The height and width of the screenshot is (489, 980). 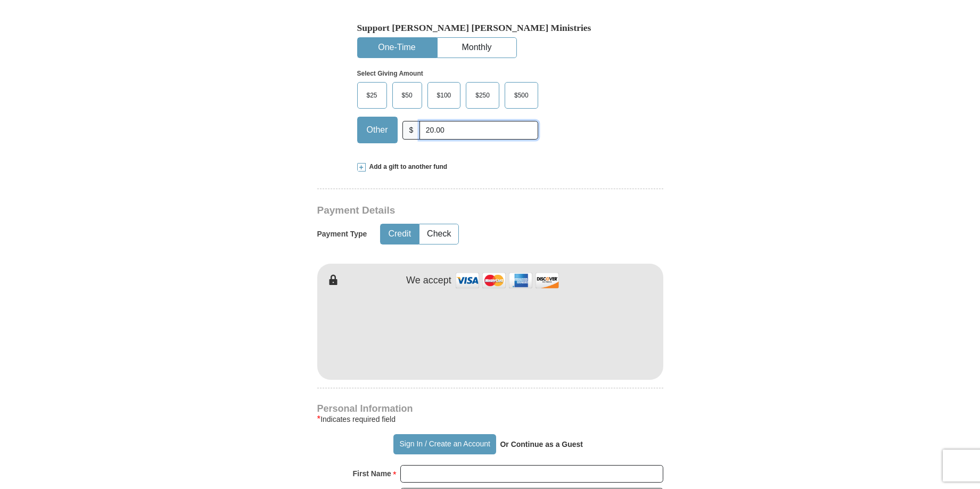 I want to click on button: Monthly, so click(x=476, y=47).